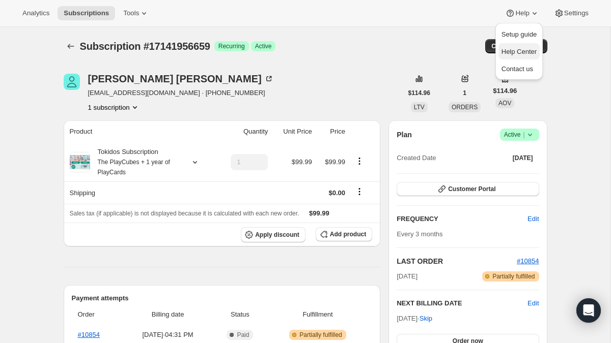 This screenshot has width=611, height=343. I want to click on small: The PlayCubes + 1 year of PlayCards, so click(134, 167).